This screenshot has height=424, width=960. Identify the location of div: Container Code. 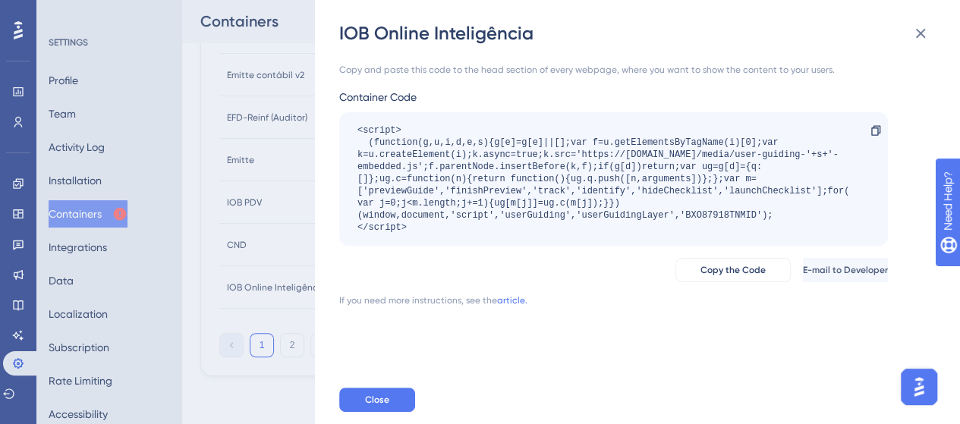
(613, 97).